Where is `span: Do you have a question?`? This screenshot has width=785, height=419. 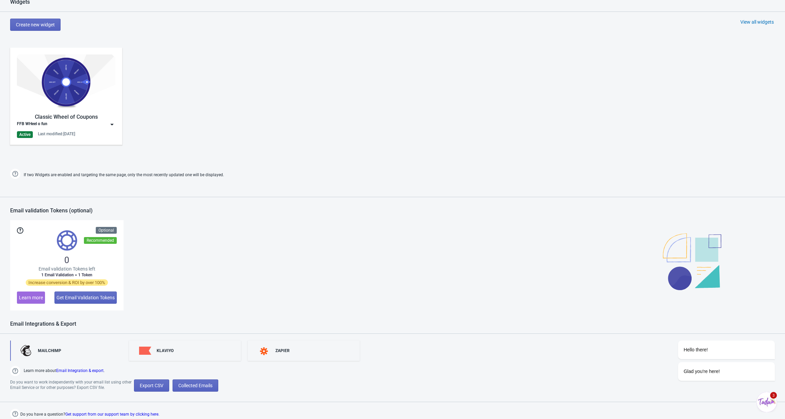 span: Do you have a question? is located at coordinates (90, 415).